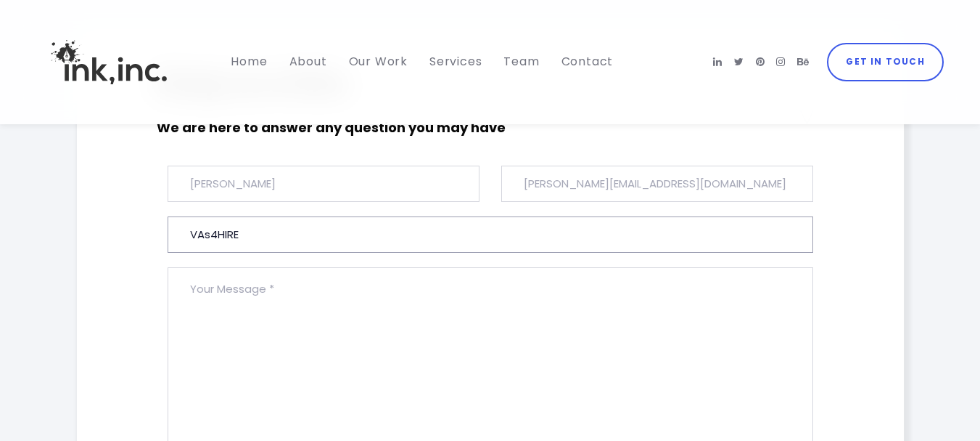  What do you see at coordinates (109, 62) in the screenshot?
I see `img: Ink, Inc. | Marketing Agency` at bounding box center [109, 62].